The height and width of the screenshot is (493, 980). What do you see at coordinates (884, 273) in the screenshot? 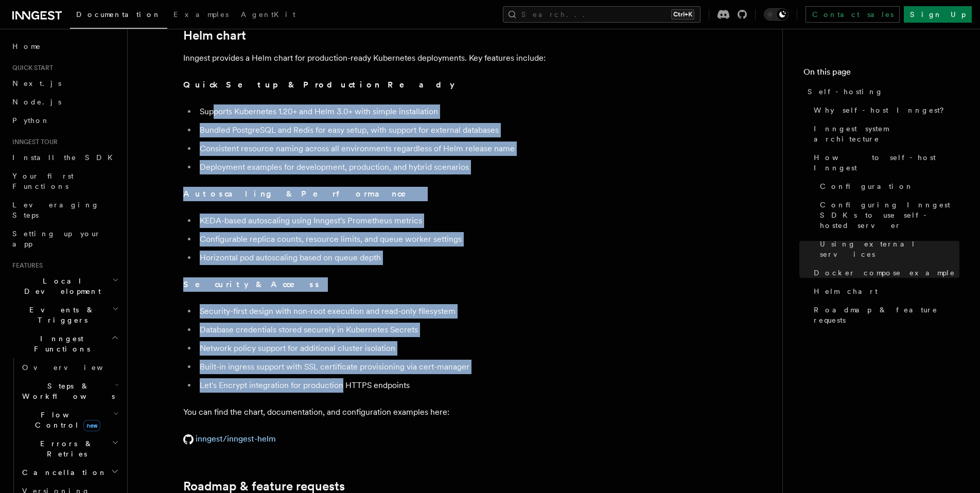
I see `span: Docker compose example` at bounding box center [884, 273].